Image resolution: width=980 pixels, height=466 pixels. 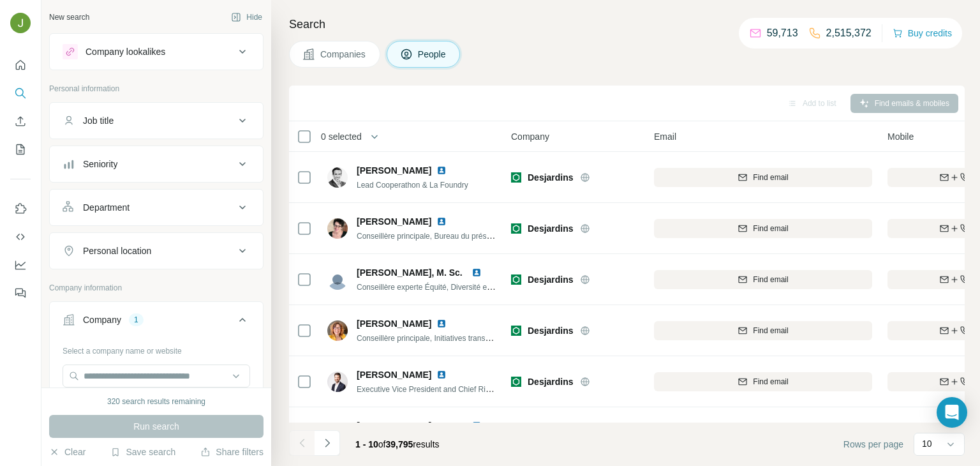 I want to click on button: Personal location, so click(x=157, y=251).